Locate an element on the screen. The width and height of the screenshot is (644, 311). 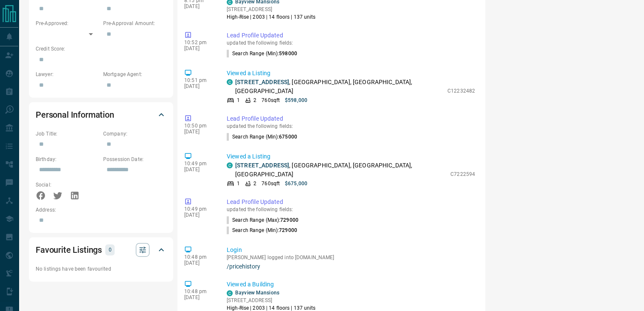
p: Pre-Approved: is located at coordinates (67, 23).